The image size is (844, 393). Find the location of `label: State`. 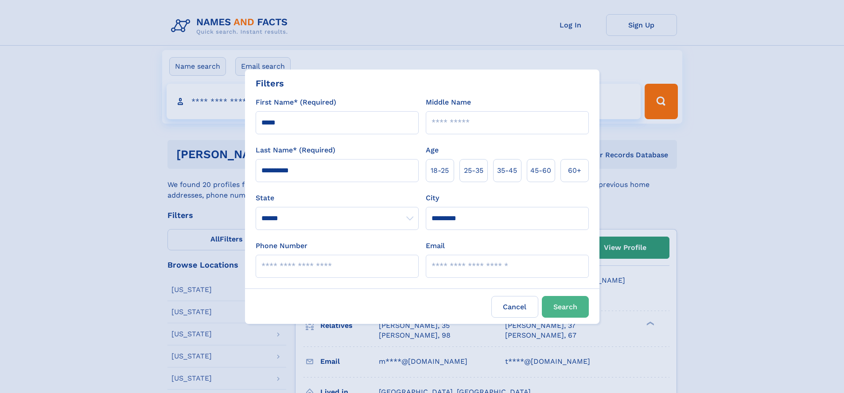

label: State is located at coordinates (337, 198).